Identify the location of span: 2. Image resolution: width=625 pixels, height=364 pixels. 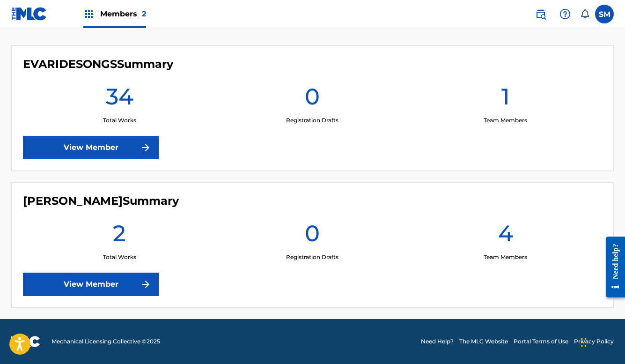
(143, 13).